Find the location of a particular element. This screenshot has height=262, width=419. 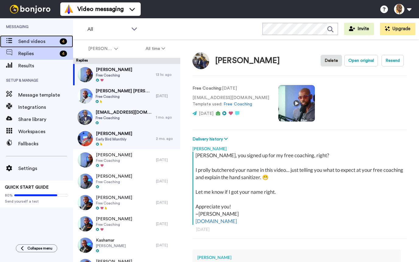

button: Resend is located at coordinates (393, 61).